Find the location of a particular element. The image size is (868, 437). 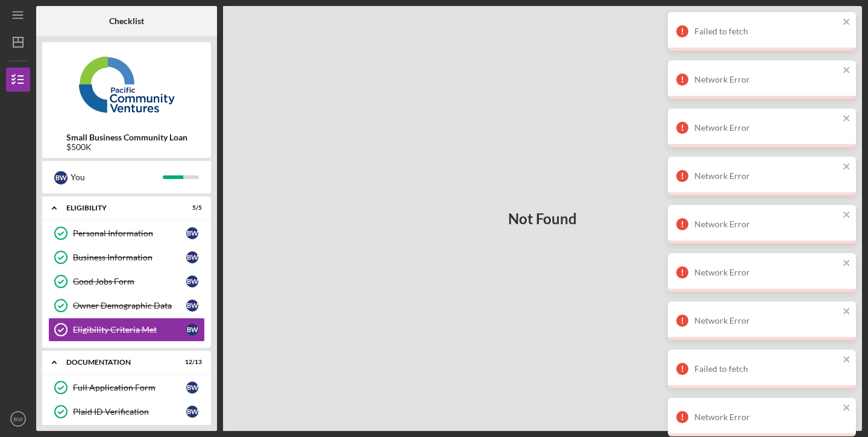

div: 5 / 5 is located at coordinates (191, 208).